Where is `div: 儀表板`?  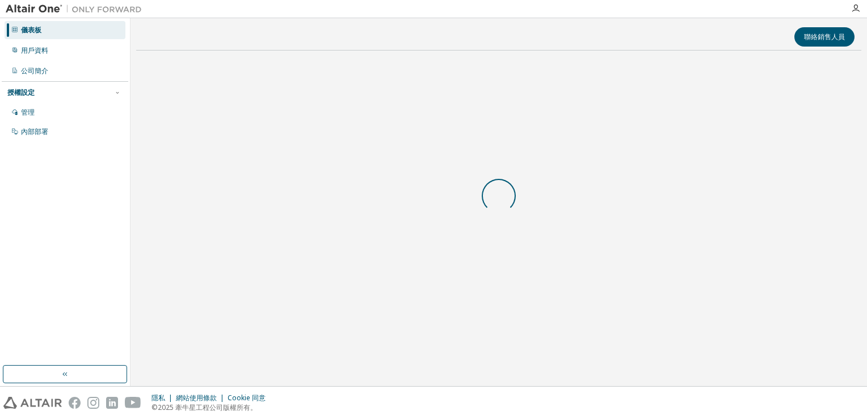 div: 儀表板 is located at coordinates (31, 30).